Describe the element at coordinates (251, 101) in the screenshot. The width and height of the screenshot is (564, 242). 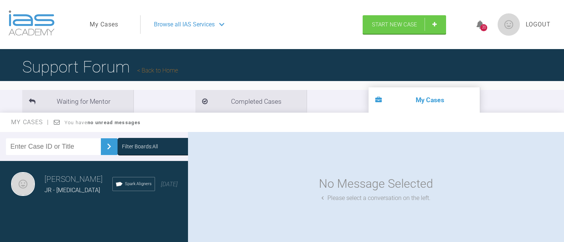
I see `li: Completed Cases` at that location.